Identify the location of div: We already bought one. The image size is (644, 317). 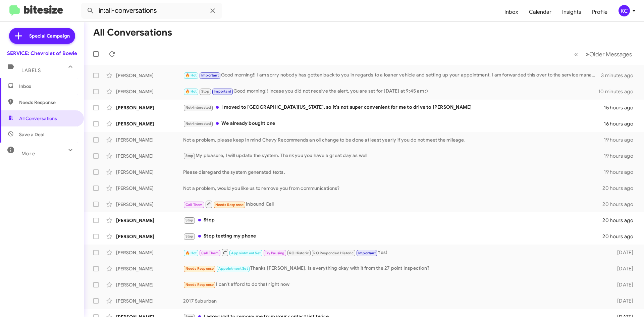
(393, 124).